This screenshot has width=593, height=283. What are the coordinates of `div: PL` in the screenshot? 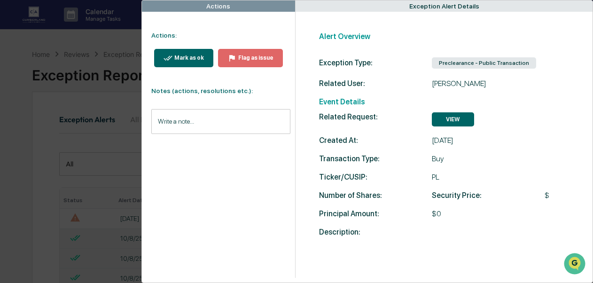 It's located at (449, 177).